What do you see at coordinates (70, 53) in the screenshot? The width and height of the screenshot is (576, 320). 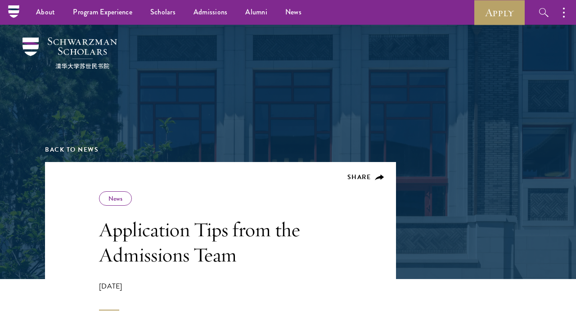 I see `img: Schwarzman Scholars` at bounding box center [70, 53].